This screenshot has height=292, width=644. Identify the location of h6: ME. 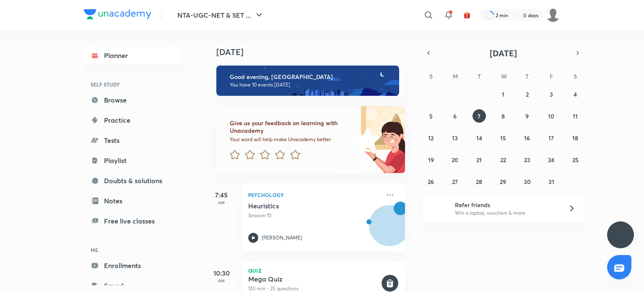
(133, 250).